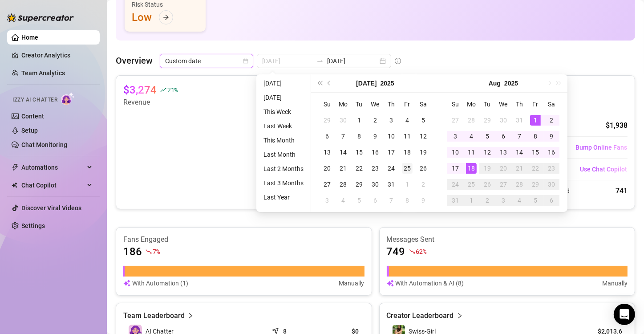  What do you see at coordinates (151, 103) in the screenshot?
I see `article: Revenue` at bounding box center [151, 103].